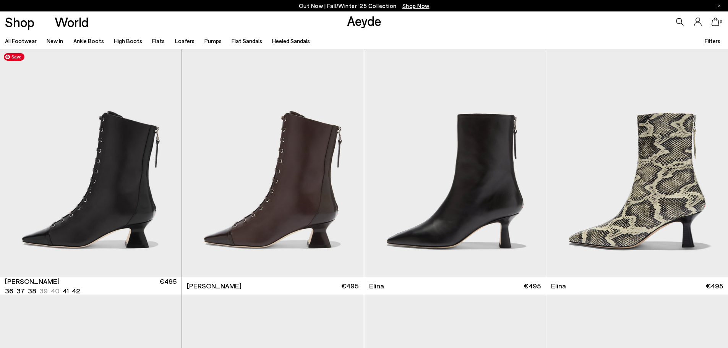  Describe the element at coordinates (19, 22) in the screenshot. I see `a: Shop` at that location.